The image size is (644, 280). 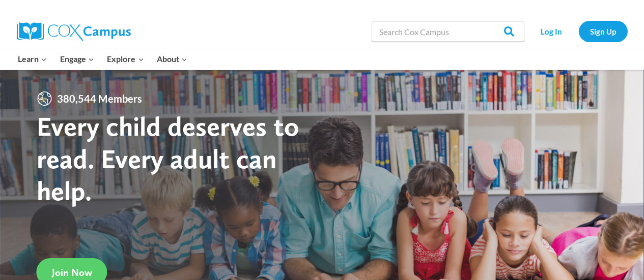 I want to click on nav: Secondary Navigation, so click(x=578, y=31).